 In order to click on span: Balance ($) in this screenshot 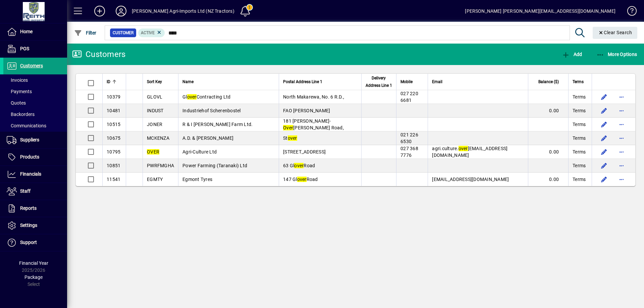, I will do `click(548, 82)`.